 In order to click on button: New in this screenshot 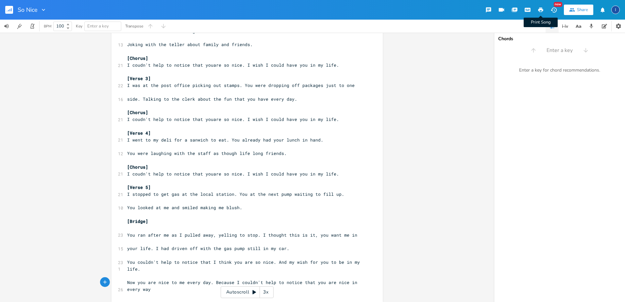, I will do `click(553, 10)`.